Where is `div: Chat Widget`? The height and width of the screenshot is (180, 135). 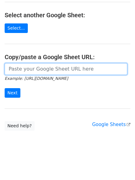
div: Chat Widget is located at coordinates (119, 165).